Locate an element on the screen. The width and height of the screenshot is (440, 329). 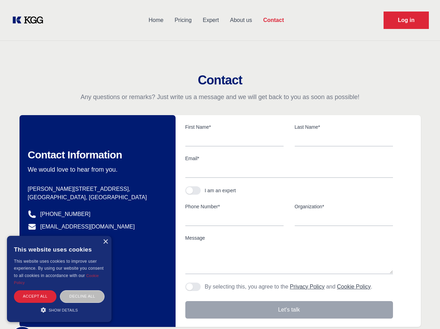
a: About us is located at coordinates (241, 20).